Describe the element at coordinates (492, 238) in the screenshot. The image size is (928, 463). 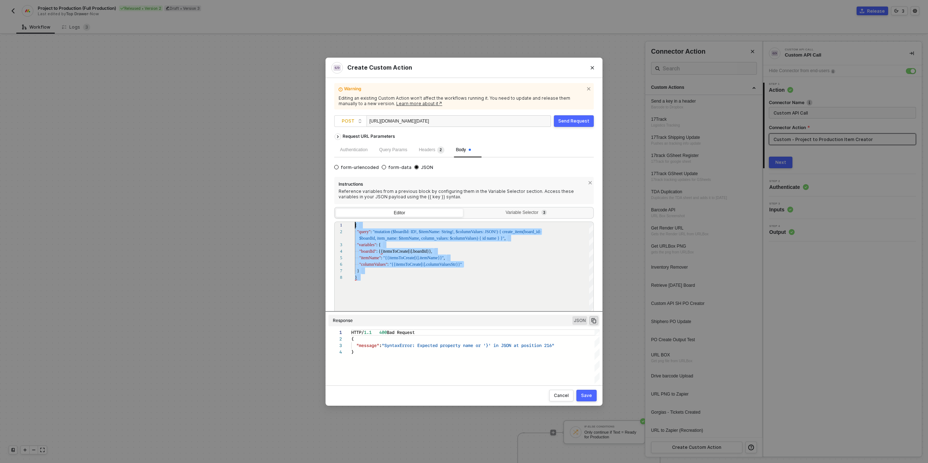
I see `span: name` at that location.